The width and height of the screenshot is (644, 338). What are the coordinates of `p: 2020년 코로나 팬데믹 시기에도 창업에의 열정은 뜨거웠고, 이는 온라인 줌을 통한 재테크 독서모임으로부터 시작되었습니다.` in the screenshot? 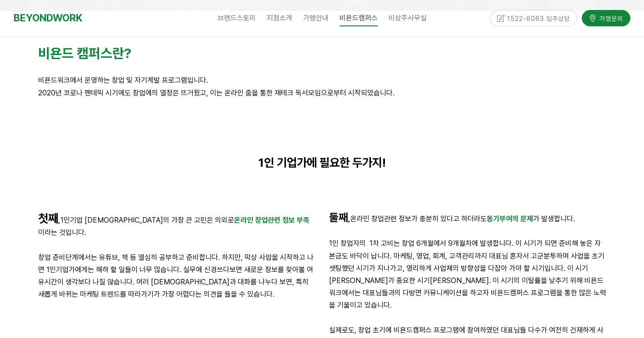 It's located at (322, 92).